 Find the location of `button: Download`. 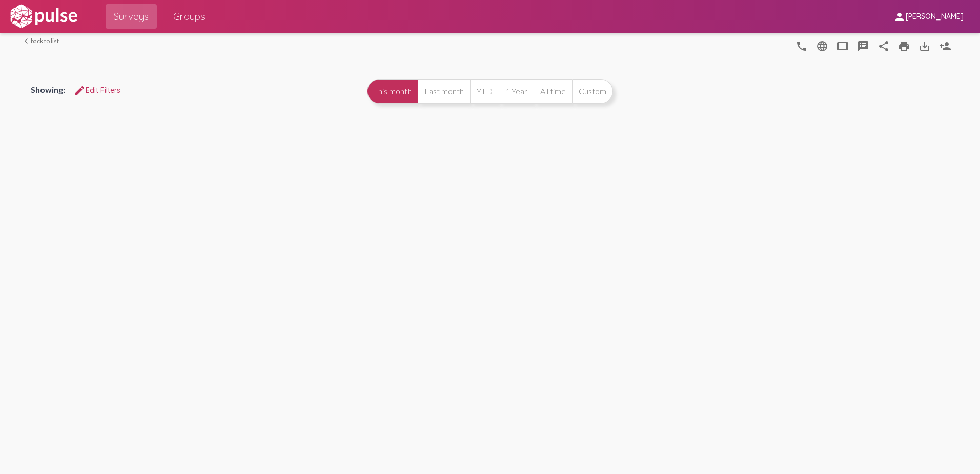

button: Download is located at coordinates (925, 45).